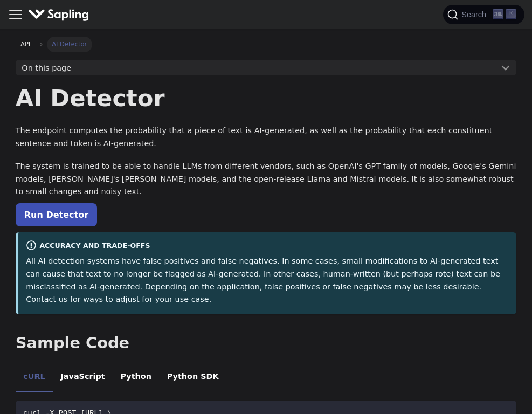 The width and height of the screenshot is (532, 414). What do you see at coordinates (511, 14) in the screenshot?
I see `kbd: K` at bounding box center [511, 14].